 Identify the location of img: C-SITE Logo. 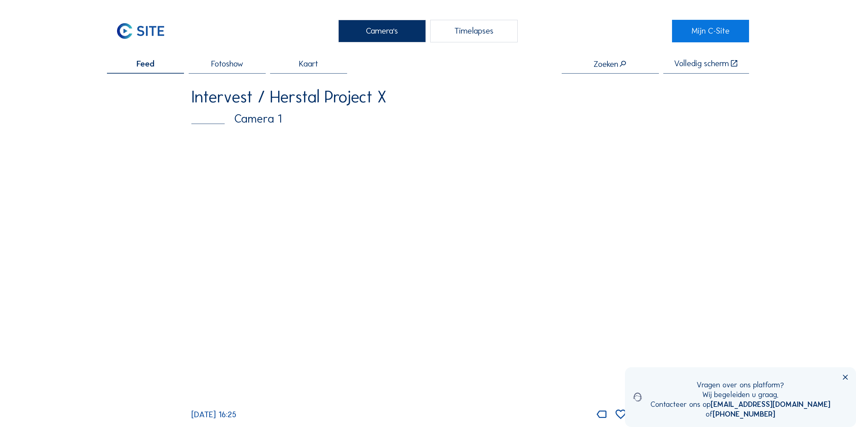
(141, 31).